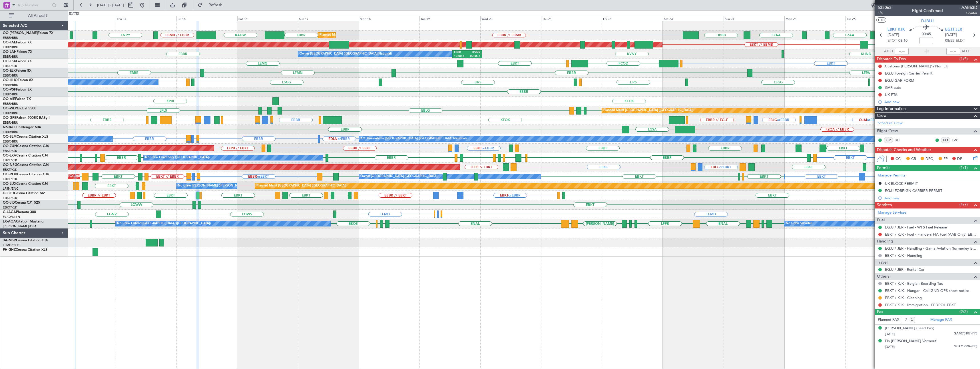 The image size is (980, 369). I want to click on button: Refresh, so click(212, 5).